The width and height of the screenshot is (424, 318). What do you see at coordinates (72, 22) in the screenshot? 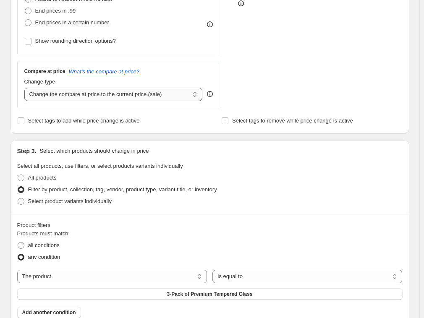
I see `span: End prices in a certain number` at bounding box center [72, 22].